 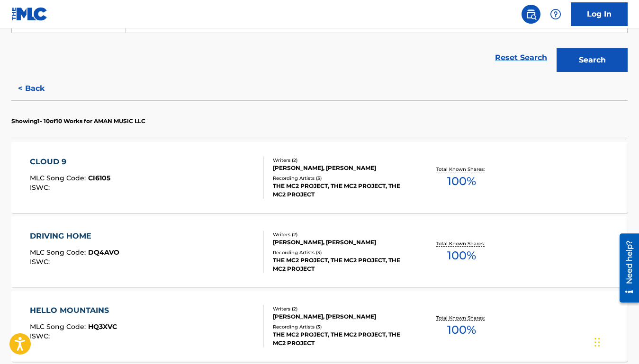 I want to click on button: < Back, so click(x=40, y=89).